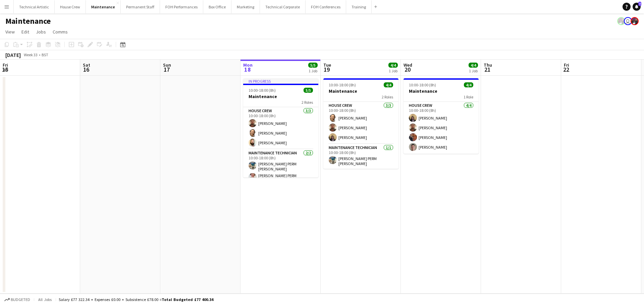 The height and width of the screenshot is (305, 644). I want to click on a: Jobs, so click(41, 31).